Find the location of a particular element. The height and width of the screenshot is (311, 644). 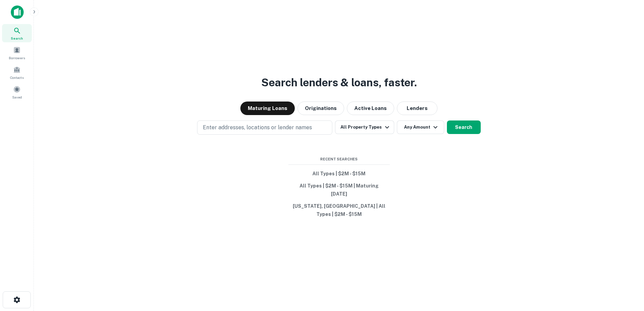

div: Borrowers is located at coordinates (17, 53).